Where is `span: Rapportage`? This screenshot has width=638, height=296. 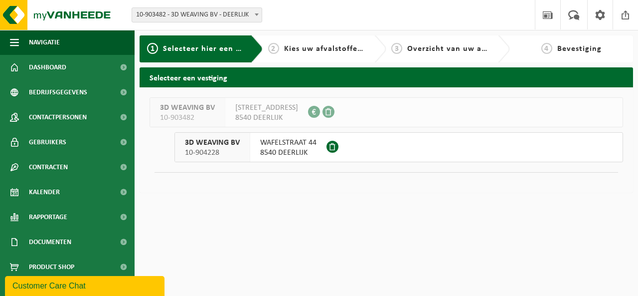
span: Rapportage is located at coordinates (48, 217).